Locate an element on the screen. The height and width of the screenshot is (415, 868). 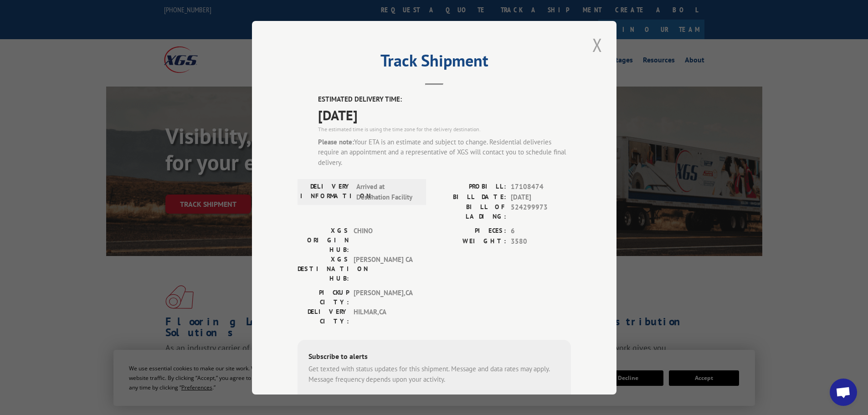
button: Close modal is located at coordinates (598, 45).